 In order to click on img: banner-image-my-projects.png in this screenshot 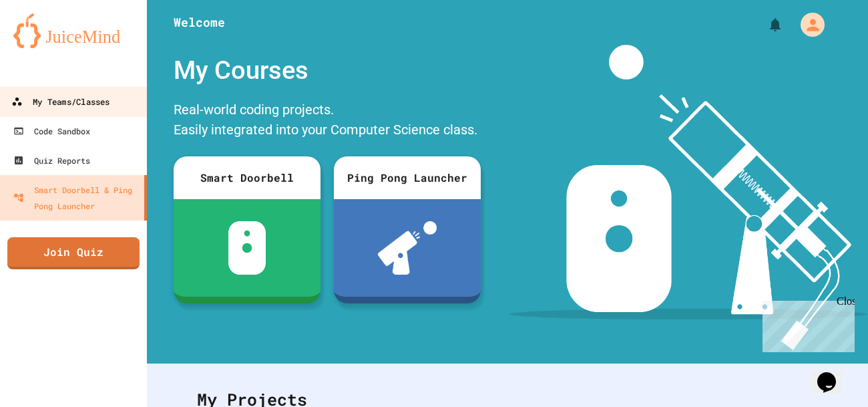, I will do `click(688, 197)`.